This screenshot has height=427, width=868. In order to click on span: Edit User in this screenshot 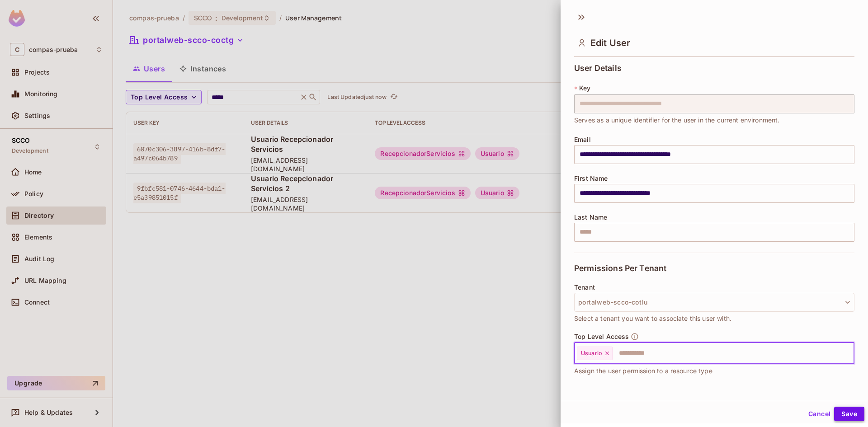, I will do `click(610, 43)`.